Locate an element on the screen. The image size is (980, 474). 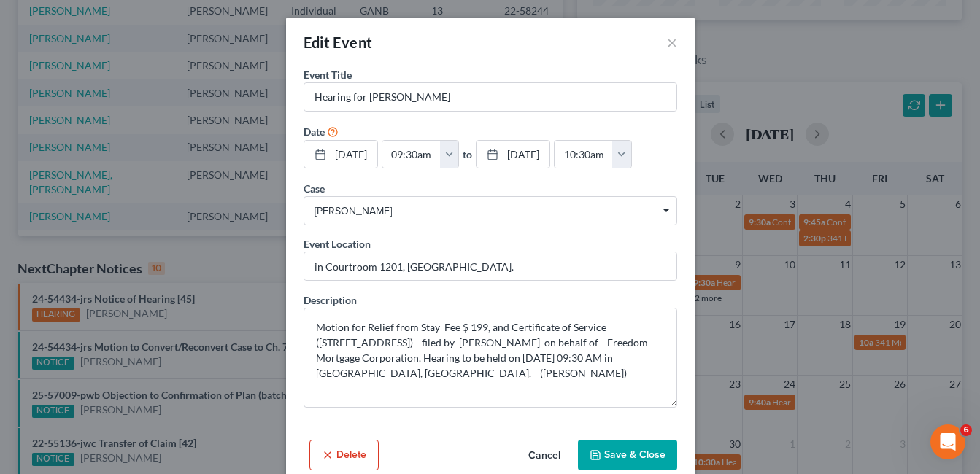
input: Enter location... is located at coordinates (490, 266).